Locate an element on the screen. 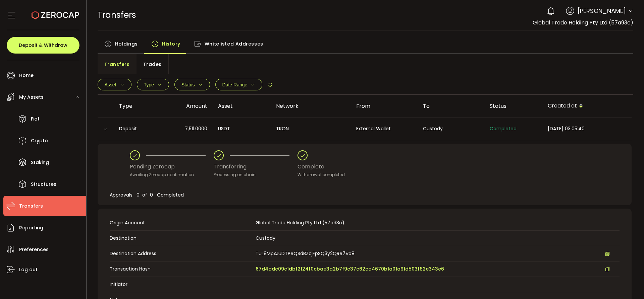 Image resolution: width=644 pixels, height=299 pixels. div: Pending Zerocap is located at coordinates (172, 167).